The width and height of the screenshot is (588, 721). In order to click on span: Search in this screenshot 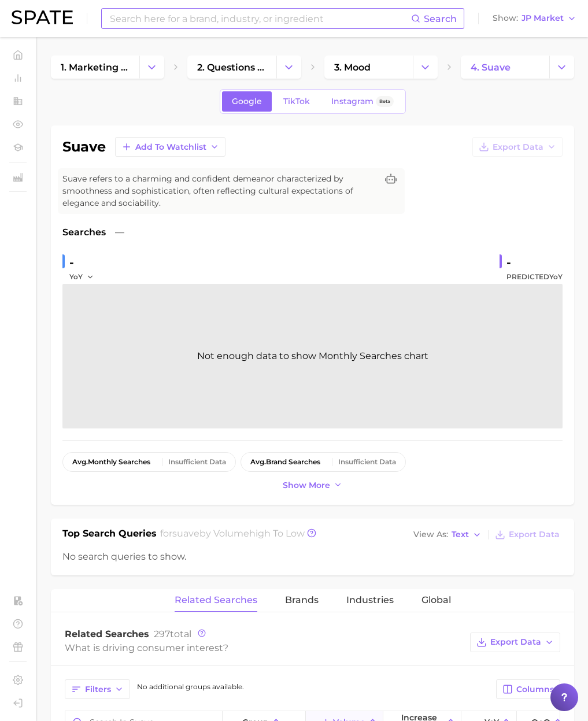, I will do `click(440, 19)`.